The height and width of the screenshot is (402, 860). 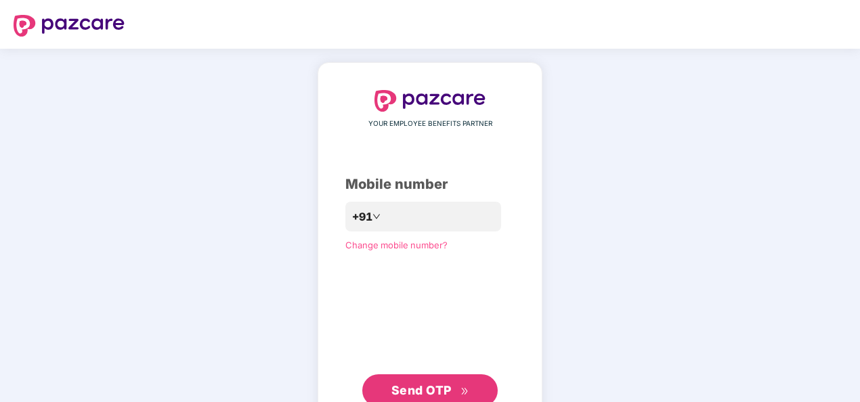 What do you see at coordinates (421, 390) in the screenshot?
I see `span: Send OTP` at bounding box center [421, 390].